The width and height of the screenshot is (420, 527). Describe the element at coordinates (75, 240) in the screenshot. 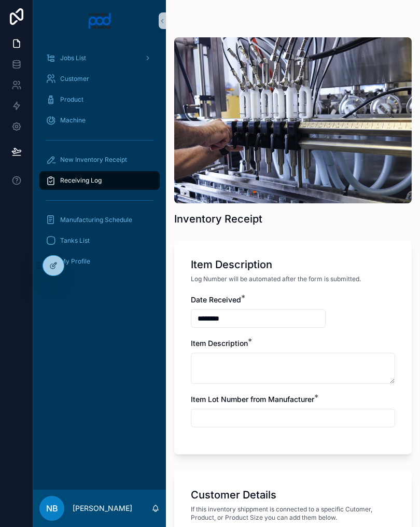

I see `span: Tanks List` at that location.